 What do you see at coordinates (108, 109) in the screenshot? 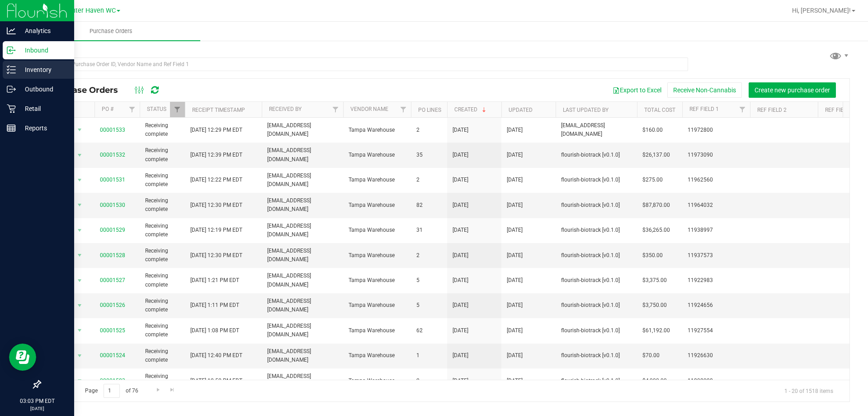
I see `a: PO #` at bounding box center [108, 109].